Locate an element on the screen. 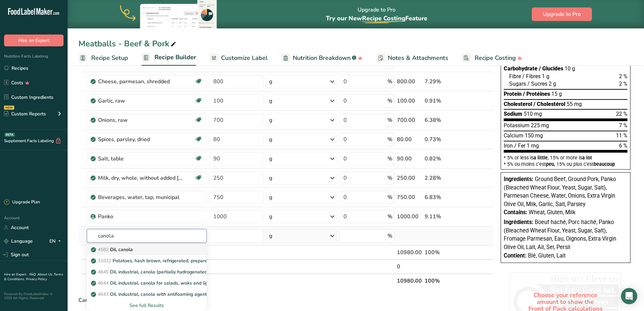 This screenshot has height=311, width=644. span: Wheat, Gluten, Milk is located at coordinates (552, 212).